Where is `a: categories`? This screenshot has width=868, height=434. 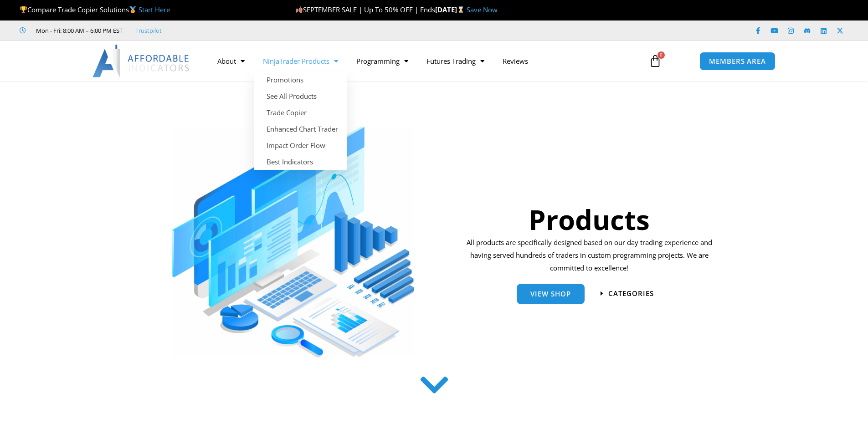 a: categories is located at coordinates (627, 294).